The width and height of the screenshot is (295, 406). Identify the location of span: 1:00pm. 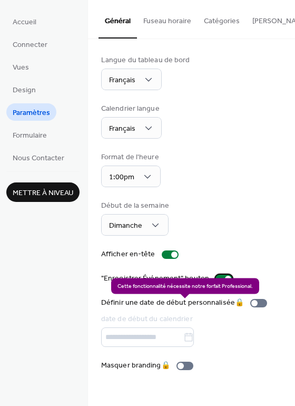
(122, 177).